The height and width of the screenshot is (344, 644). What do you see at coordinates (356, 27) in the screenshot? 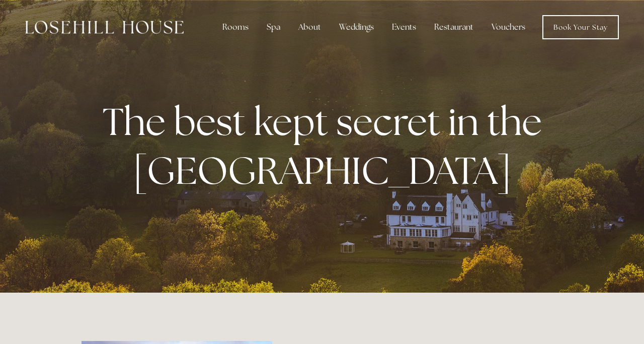
I see `div: Weddings` at bounding box center [356, 27].